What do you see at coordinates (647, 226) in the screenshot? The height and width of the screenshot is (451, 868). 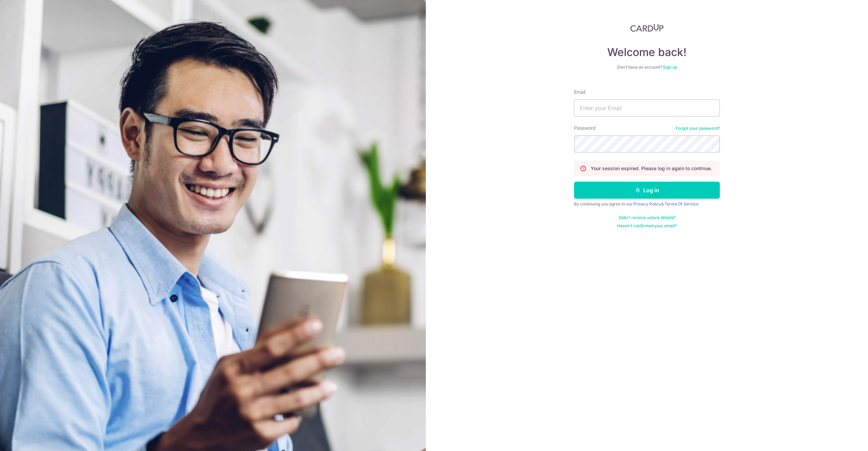 I see `a: Haven't confirmed your email?` at bounding box center [647, 226].